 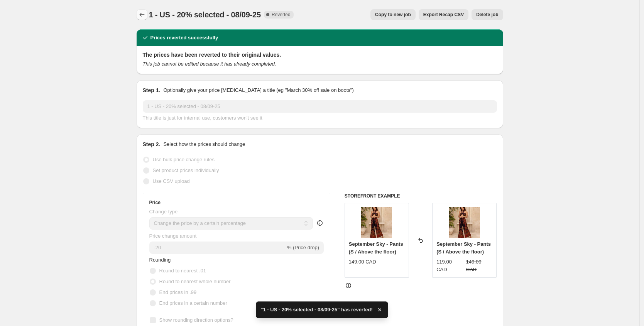 What do you see at coordinates (155, 203) in the screenshot?
I see `h3: Price` at bounding box center [155, 203].